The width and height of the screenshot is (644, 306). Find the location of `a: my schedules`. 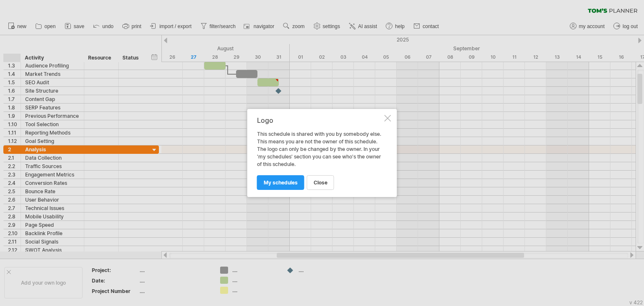

a: my schedules is located at coordinates (281, 182).